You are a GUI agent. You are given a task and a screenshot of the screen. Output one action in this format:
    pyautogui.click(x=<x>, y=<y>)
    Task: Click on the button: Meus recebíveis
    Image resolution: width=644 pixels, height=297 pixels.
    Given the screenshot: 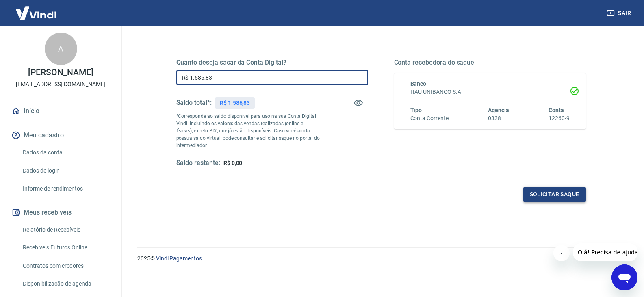 What is the action you would take?
    pyautogui.click(x=61, y=213)
    